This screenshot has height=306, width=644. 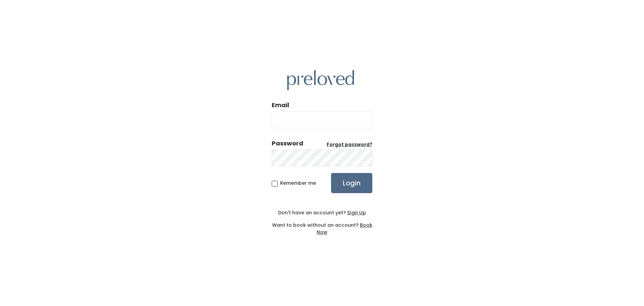 I want to click on div: Don't have an account yet?, so click(x=322, y=213).